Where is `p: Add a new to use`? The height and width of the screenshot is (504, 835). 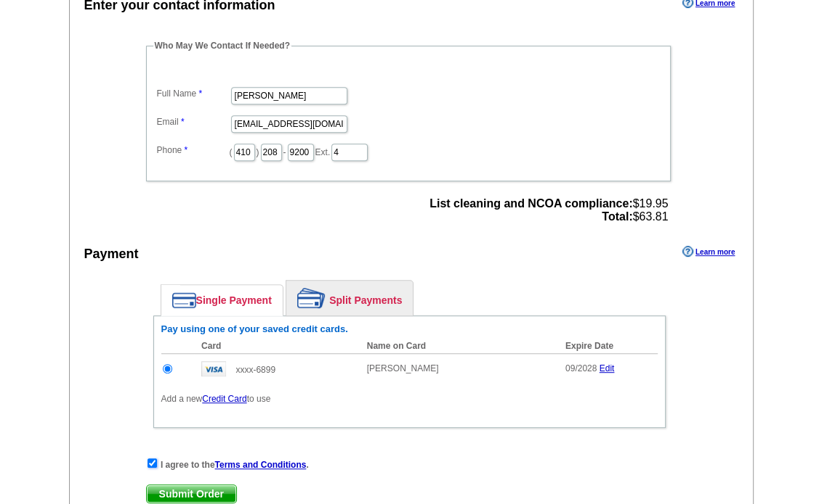 p: Add a new to use is located at coordinates (409, 399).